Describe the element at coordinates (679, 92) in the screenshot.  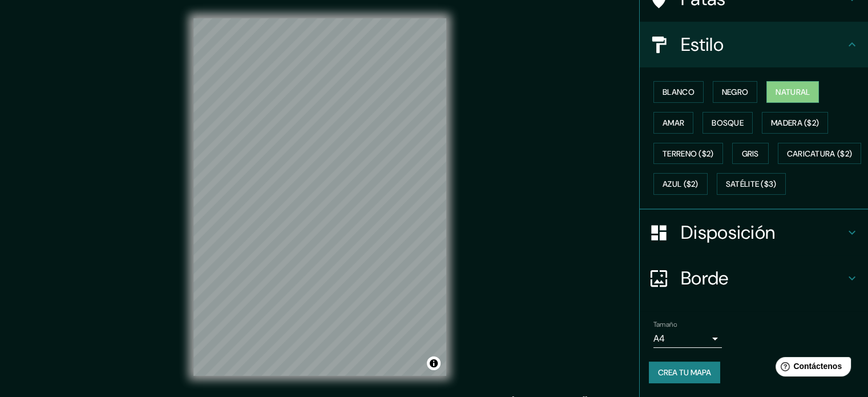
I see `font: Blanco` at that location.